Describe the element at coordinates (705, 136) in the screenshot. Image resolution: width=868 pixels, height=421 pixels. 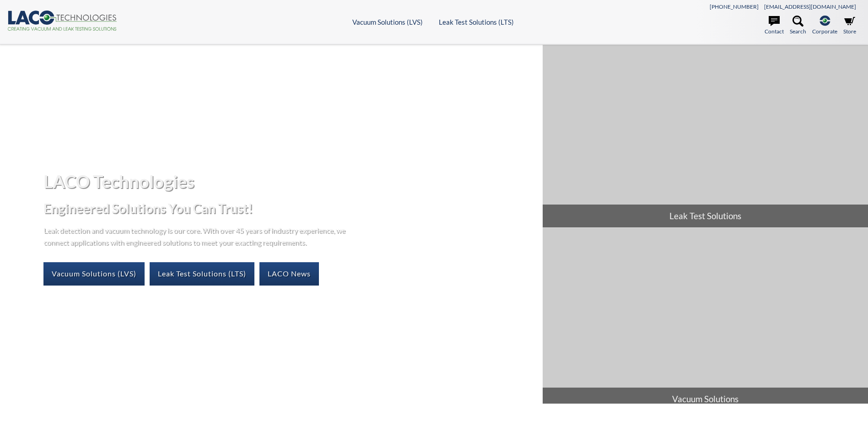
I see `a: Leak Test Solutions` at that location.